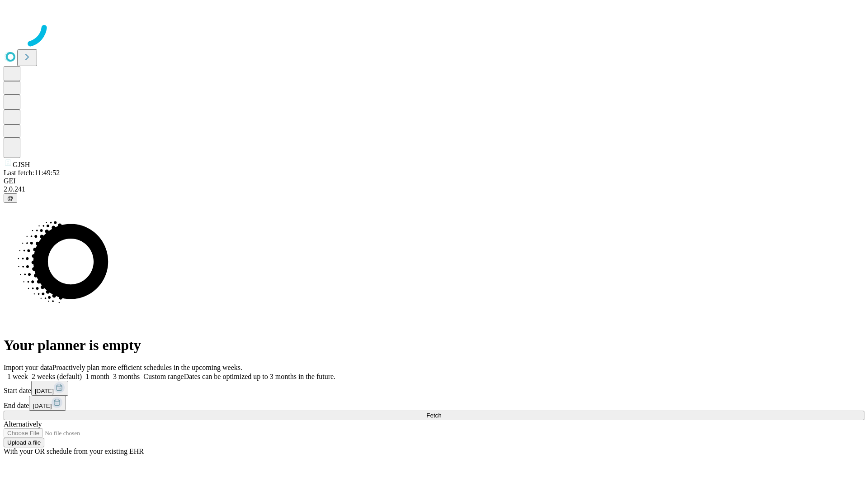  I want to click on div: Start date, so click(434, 388).